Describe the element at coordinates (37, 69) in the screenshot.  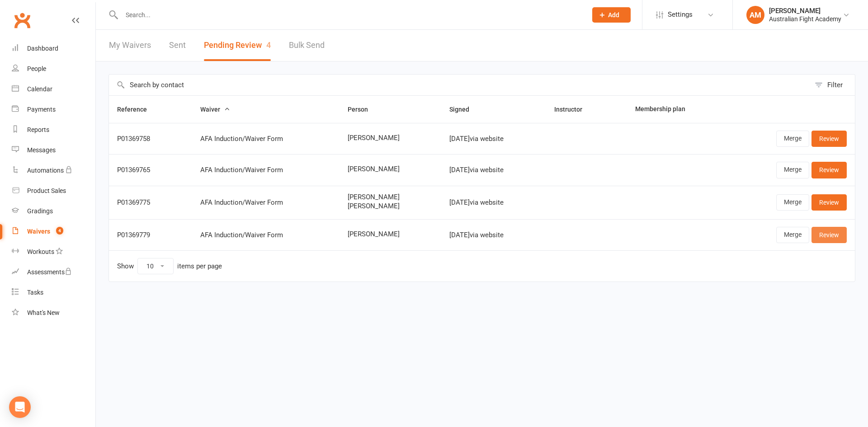
I see `div: People` at that location.